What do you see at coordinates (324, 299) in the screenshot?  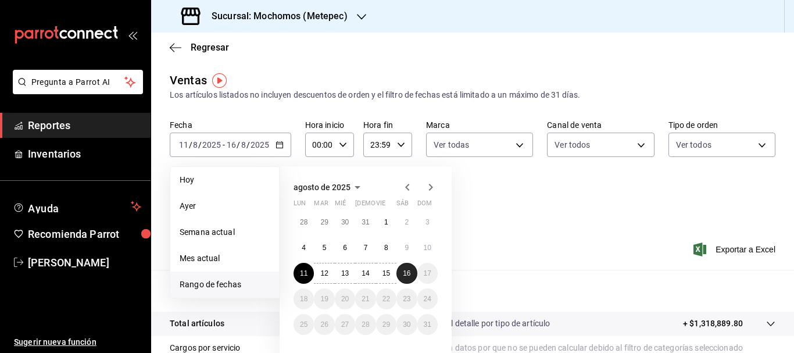 I see `button: 19 de agosto de 2025` at bounding box center [324, 299].